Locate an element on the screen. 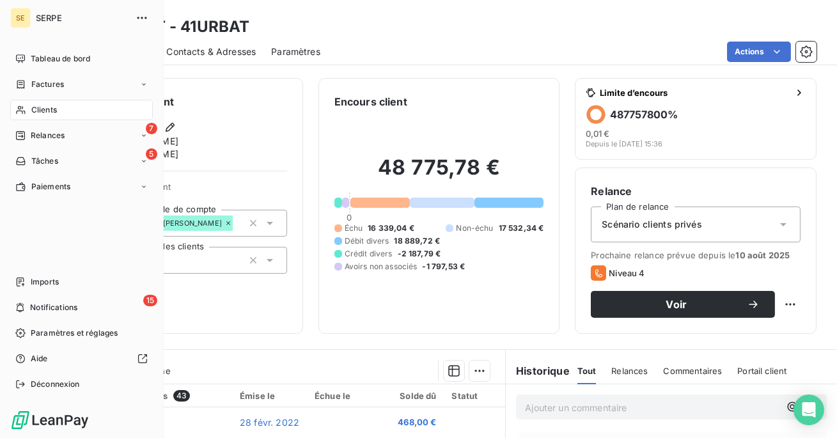 This screenshot has height=438, width=837. span: Prochaine relance prévue depuis le is located at coordinates (696, 255).